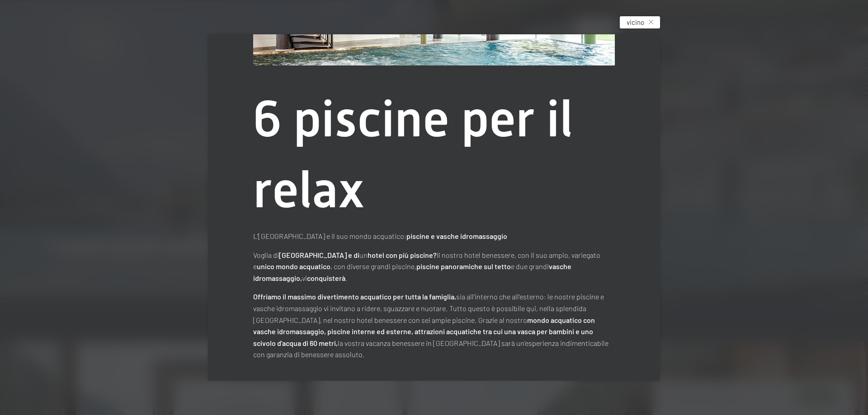 The height and width of the screenshot is (415, 868). Describe the element at coordinates (373, 266) in the screenshot. I see `font: , con diverse grandi piscine,` at that location.